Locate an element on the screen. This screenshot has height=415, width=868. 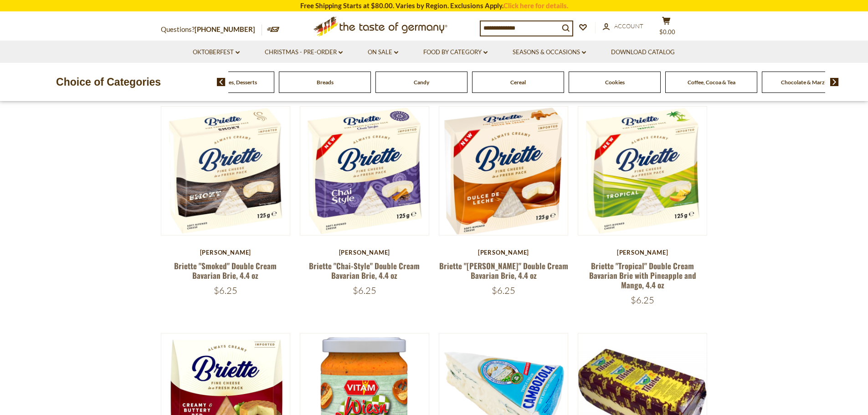
img: Briette "Chai-Style" Double Cream Bavarian Brie, 4.4 oz is located at coordinates (364, 171).